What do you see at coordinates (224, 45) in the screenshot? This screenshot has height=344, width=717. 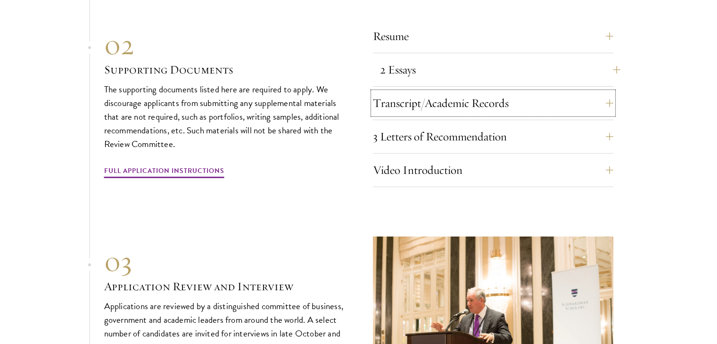 I see `div: 02` at bounding box center [224, 45].